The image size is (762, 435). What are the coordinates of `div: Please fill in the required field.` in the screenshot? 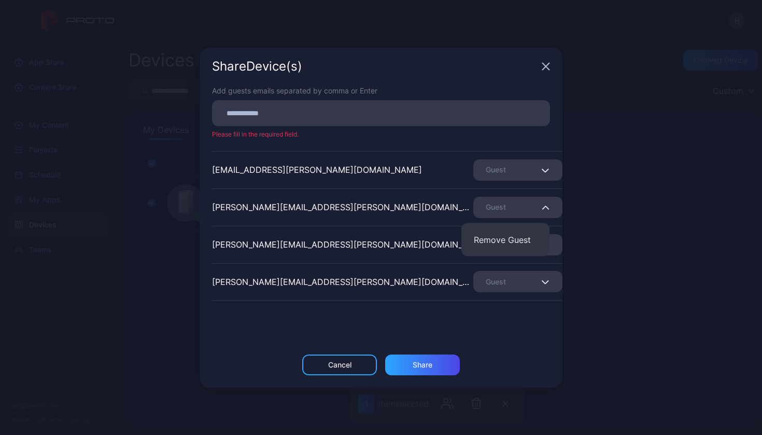 It's located at (381, 134).